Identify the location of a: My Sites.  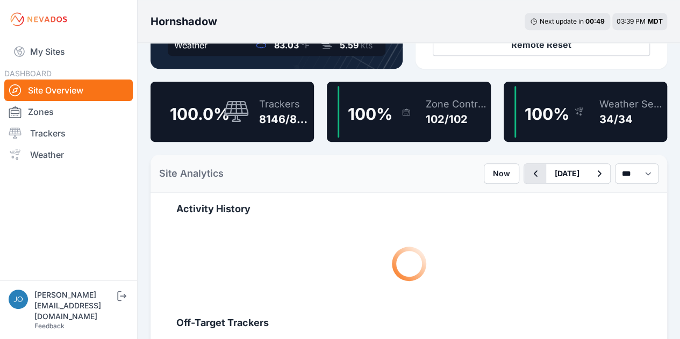
(68, 52).